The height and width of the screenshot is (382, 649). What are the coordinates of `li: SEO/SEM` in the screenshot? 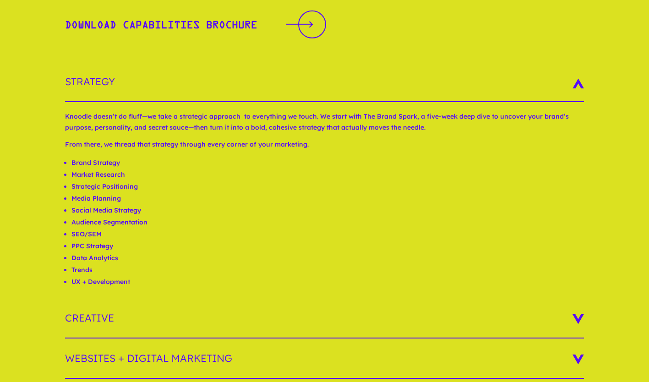 It's located at (328, 234).